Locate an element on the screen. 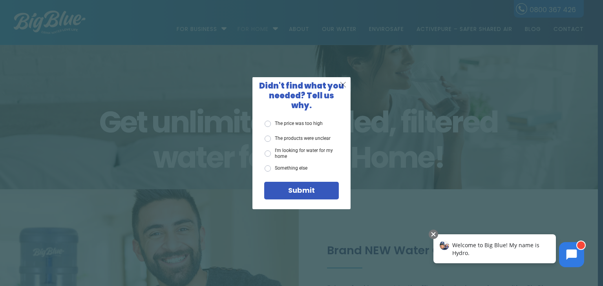 The height and width of the screenshot is (286, 603). span: Didn't find what you needed? Tell us why. is located at coordinates (301, 96).